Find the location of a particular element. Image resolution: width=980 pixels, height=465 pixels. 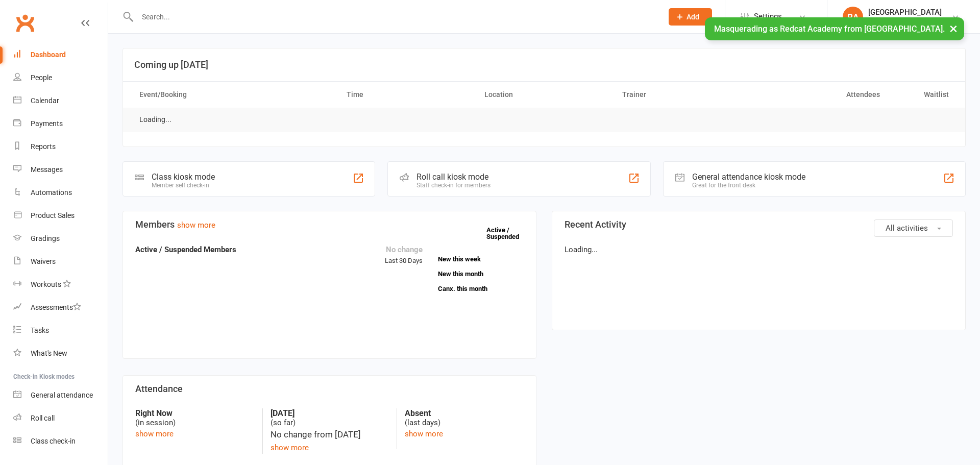

div: Workouts is located at coordinates (46, 284).